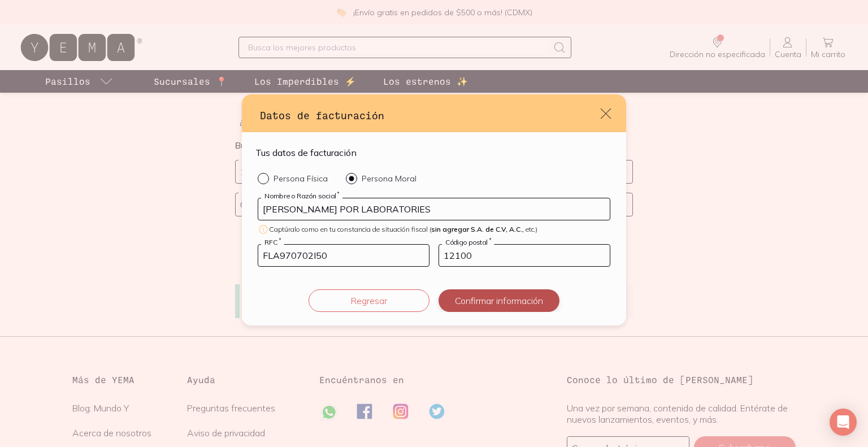  I want to click on p: Persona Física, so click(301, 179).